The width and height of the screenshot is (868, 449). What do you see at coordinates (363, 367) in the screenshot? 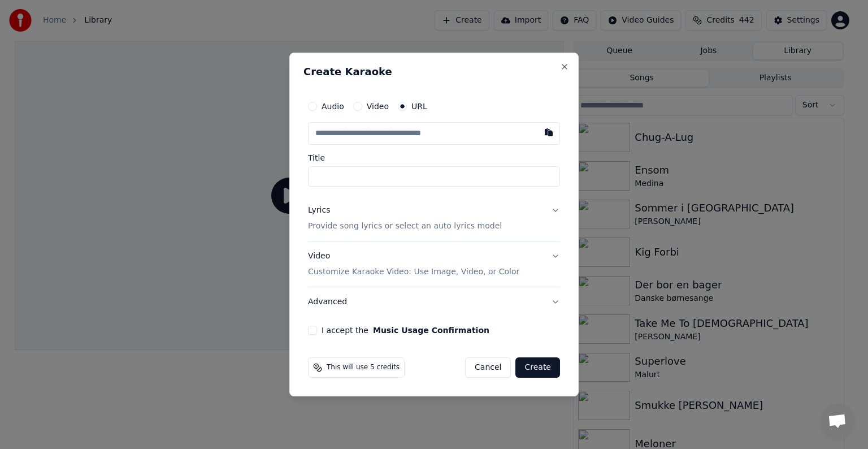
I see `span: This will use 5 credits` at bounding box center [363, 367].